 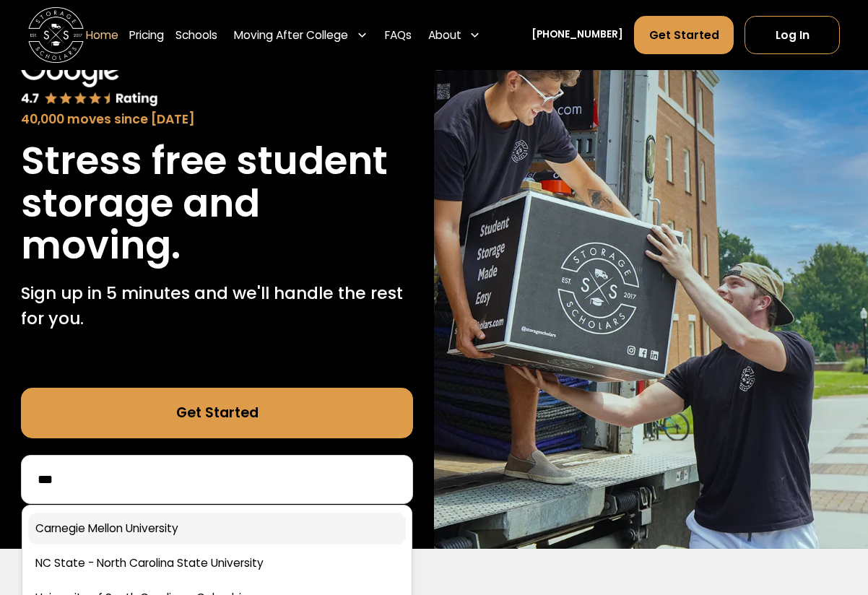 What do you see at coordinates (101, 35) in the screenshot?
I see `a: Home` at bounding box center [101, 35].